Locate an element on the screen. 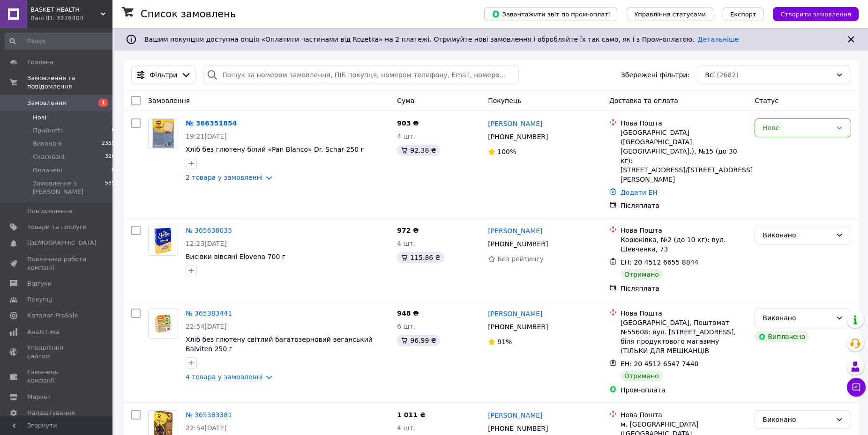 This screenshot has width=868, height=435. span: Хліб без глютену світлий багатозерновий веганський Balviten 250 г is located at coordinates (279, 344).